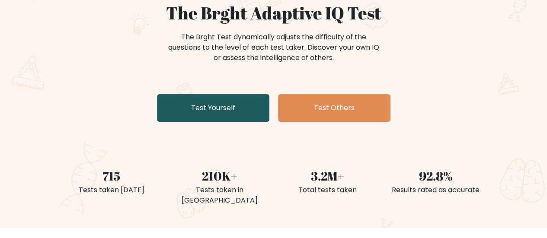 The image size is (547, 238). What do you see at coordinates (274, 13) in the screenshot?
I see `h1: The Brght Adaptive IQ Test` at bounding box center [274, 13].